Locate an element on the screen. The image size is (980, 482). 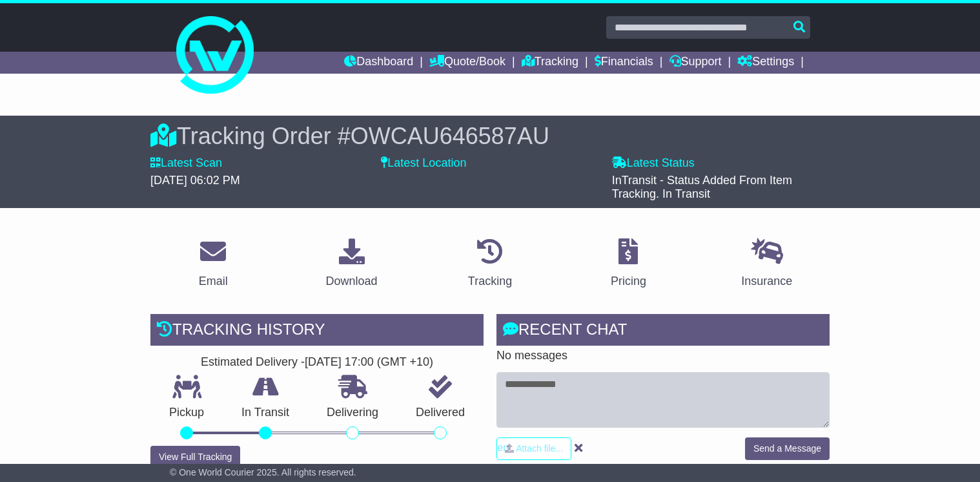
p: Delivering is located at coordinates (353, 413).